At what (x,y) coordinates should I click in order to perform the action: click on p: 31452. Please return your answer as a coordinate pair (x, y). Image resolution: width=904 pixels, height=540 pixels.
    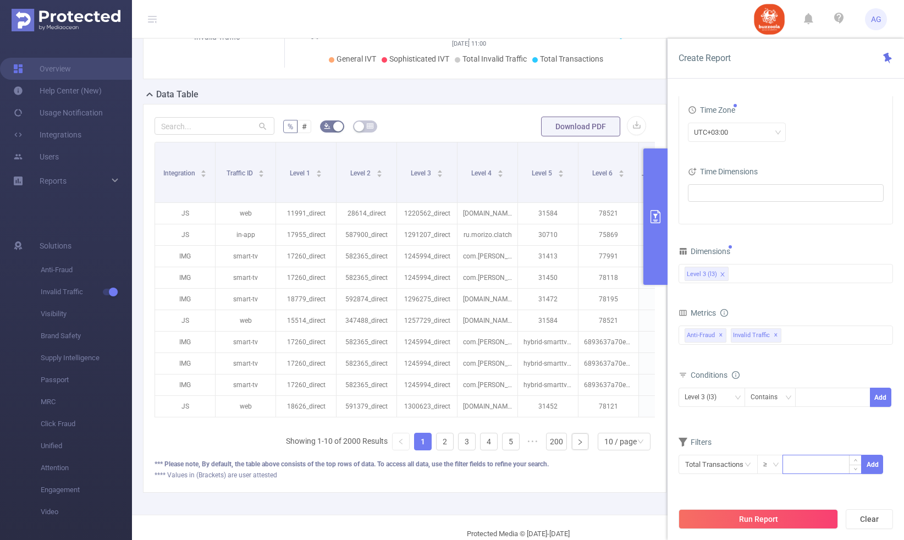
    Looking at the image, I should click on (548, 406).